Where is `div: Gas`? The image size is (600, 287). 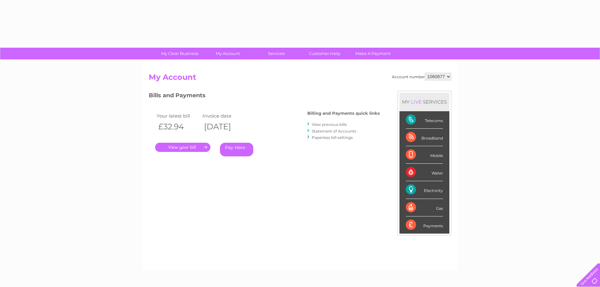
div: Gas is located at coordinates (424, 208).